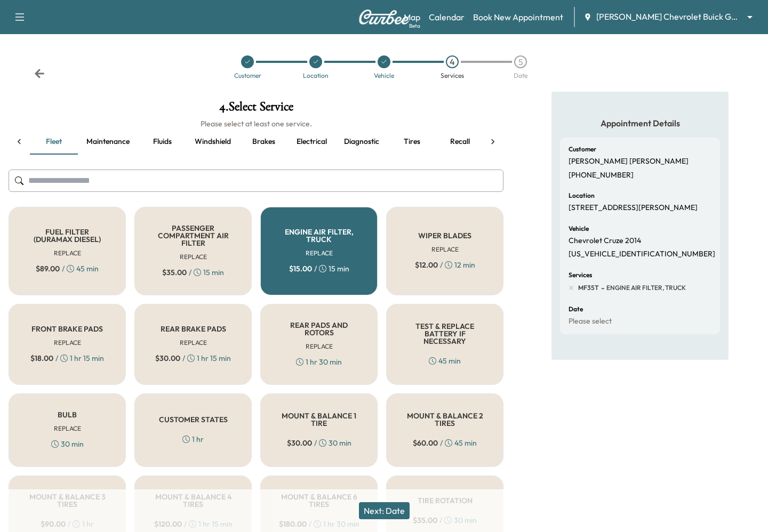 The width and height of the screenshot is (768, 532). What do you see at coordinates (301, 268) in the screenshot?
I see `span: $ 15.00` at bounding box center [301, 268].